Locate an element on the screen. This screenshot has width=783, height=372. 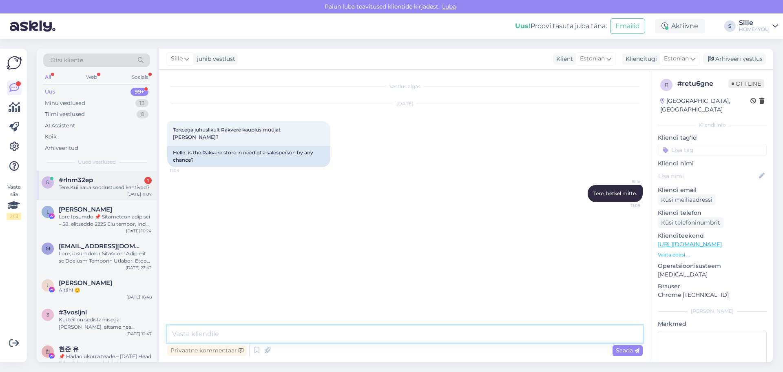
div: Sille is located at coordinates (754, 23).